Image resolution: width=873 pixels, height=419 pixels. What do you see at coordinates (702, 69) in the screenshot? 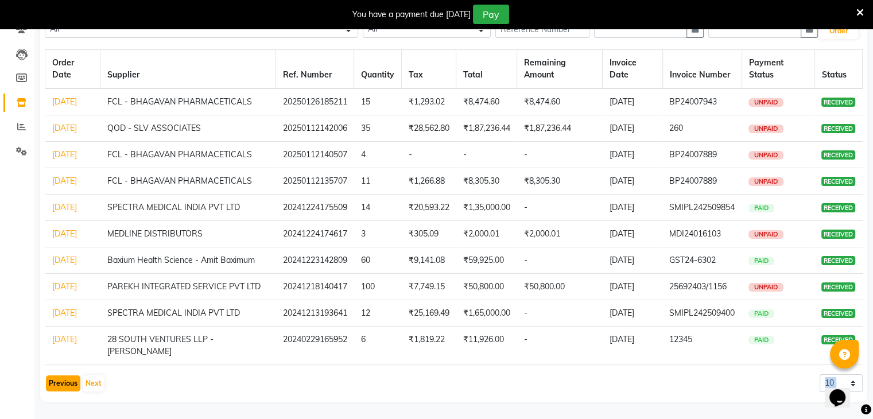
I see `th: Invoice Number` at bounding box center [702, 69].